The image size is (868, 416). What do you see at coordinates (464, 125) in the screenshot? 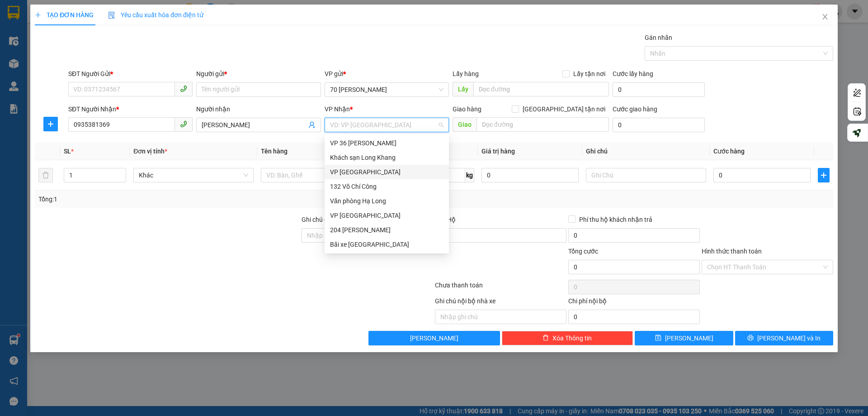
I see `span: Giao` at bounding box center [464, 125].